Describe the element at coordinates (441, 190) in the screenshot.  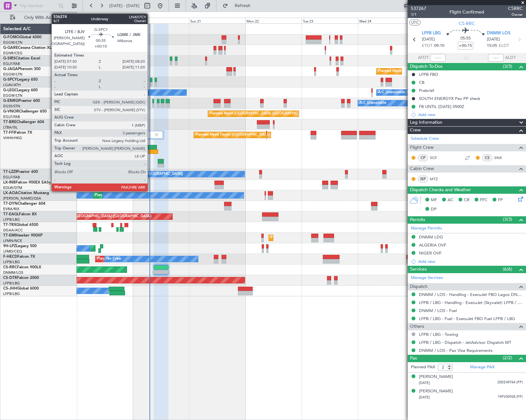
I see `span: Dispatch Checks and Weather` at that location.